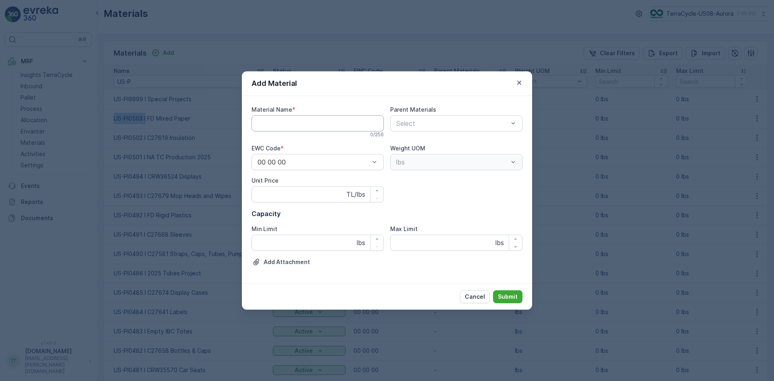 This screenshot has width=774, height=381. I want to click on label: Parent Materials, so click(413, 109).